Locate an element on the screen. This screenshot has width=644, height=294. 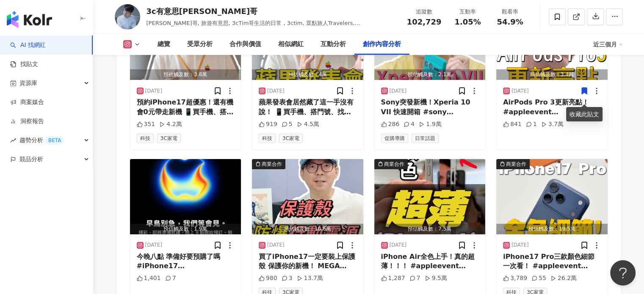
div: 相似網紅 is located at coordinates (291, 44).